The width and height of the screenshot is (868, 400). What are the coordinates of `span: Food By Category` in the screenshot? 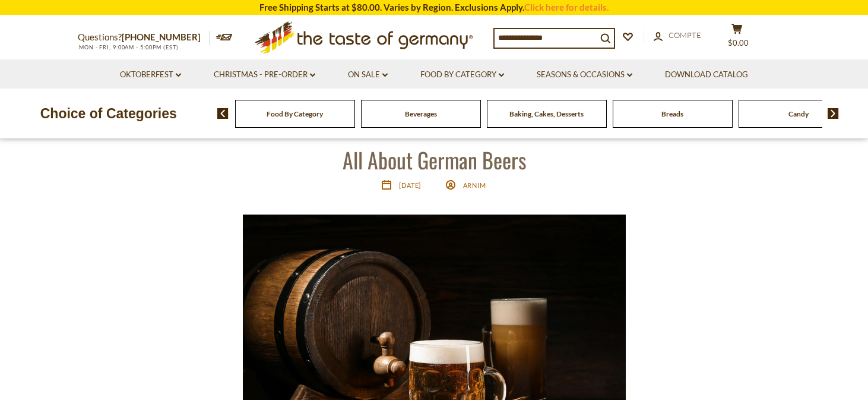 It's located at (295, 114).